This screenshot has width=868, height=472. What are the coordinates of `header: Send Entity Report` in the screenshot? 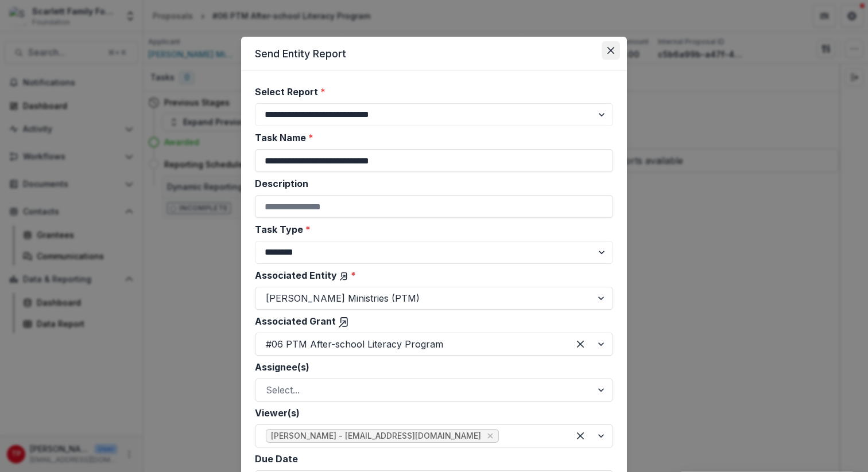 It's located at (434, 54).